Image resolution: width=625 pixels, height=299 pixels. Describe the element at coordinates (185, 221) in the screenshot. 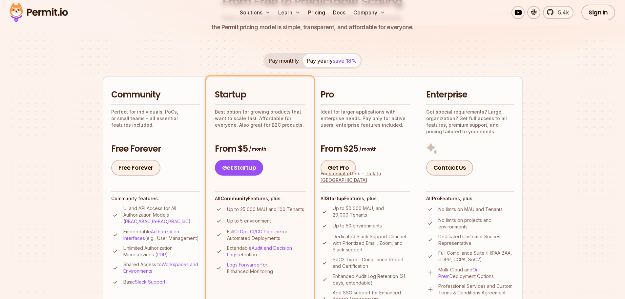

I see `a: IaC` at that location.